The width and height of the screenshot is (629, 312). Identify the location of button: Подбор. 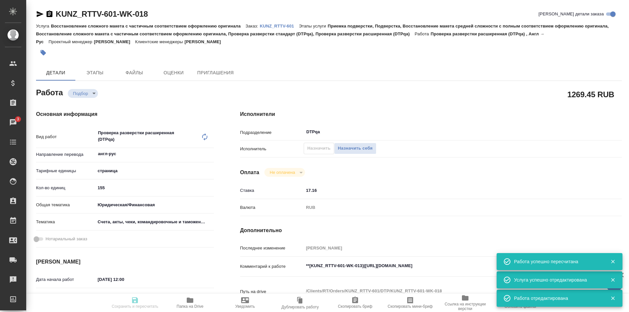
(81, 93).